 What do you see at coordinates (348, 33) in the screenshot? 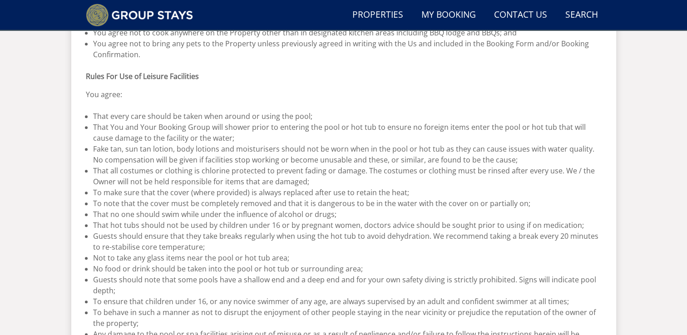
I see `li: You agree not to cook anywhere on the Property other than in designated kitchen areas including B...` at bounding box center [348, 33].